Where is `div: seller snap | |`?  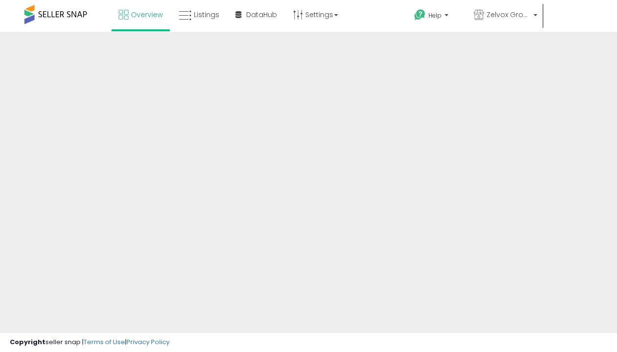
div: seller snap | | is located at coordinates (89, 342).